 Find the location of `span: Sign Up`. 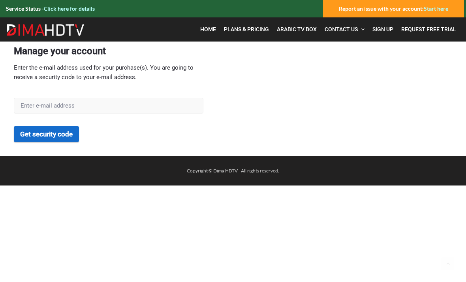

span: Sign Up is located at coordinates (383, 29).